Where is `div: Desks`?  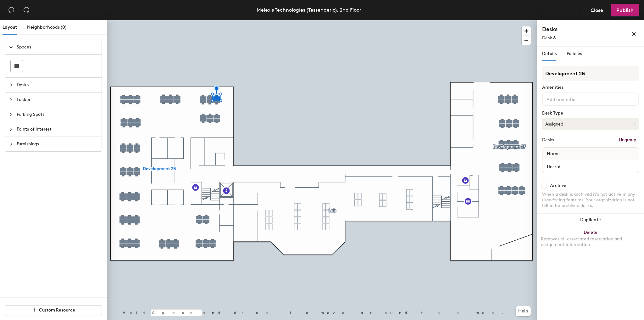
div: Desks is located at coordinates (548, 140).